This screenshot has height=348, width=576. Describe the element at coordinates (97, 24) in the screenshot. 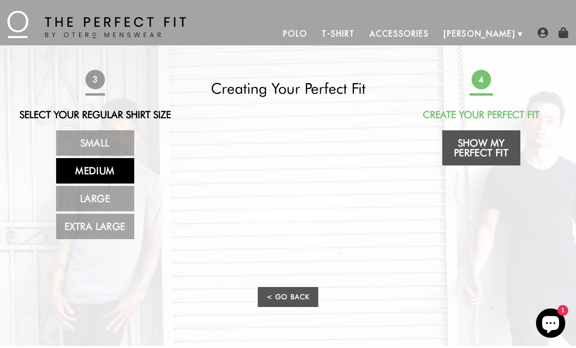

I see `img: The Perfect Fit - by Otero Menswear - Logo` at that location.